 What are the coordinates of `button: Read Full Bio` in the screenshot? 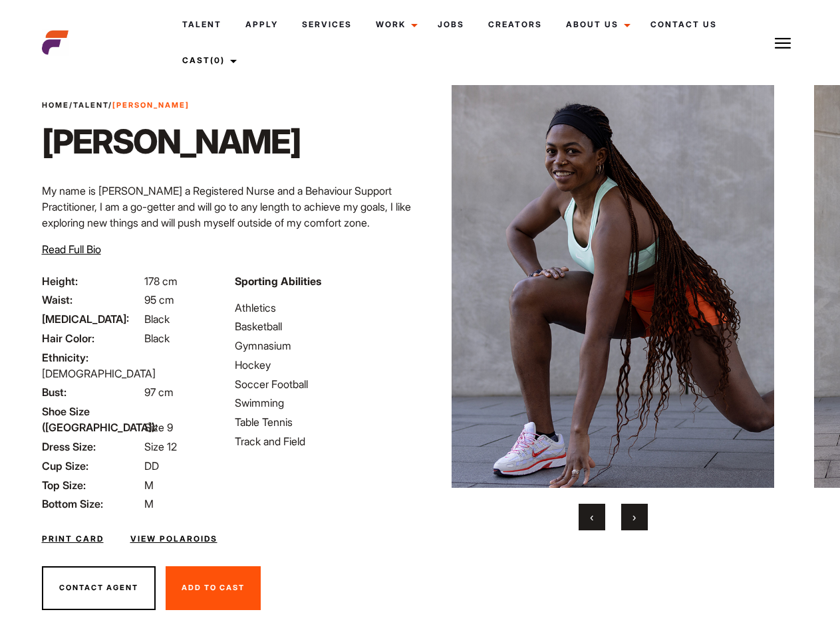 It's located at (71, 249).